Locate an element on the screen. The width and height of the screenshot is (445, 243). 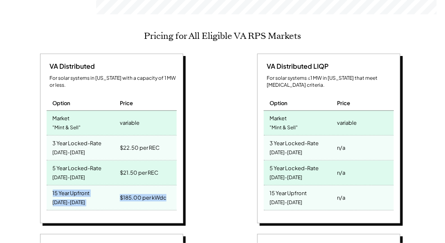
h2: Pricing for All Eligible VA RPS Markets is located at coordinates (223, 36).